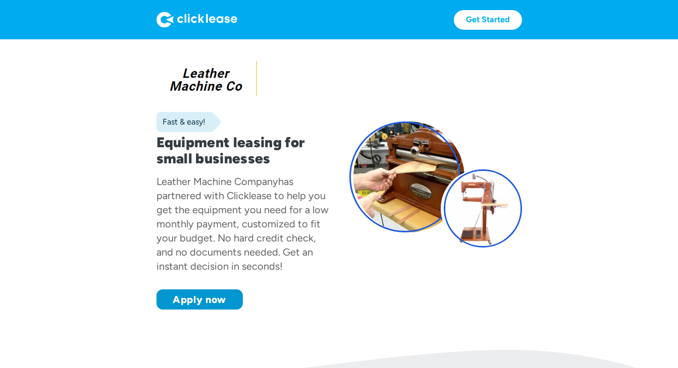  I want to click on a: Get Started, so click(488, 20).